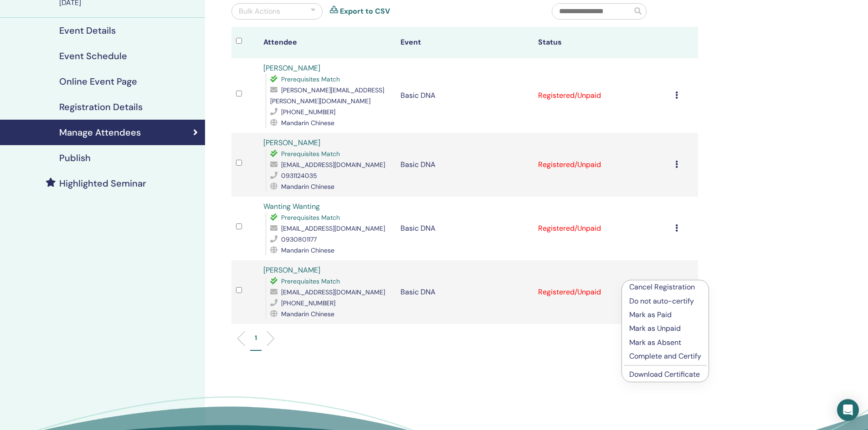 The height and width of the screenshot is (430, 868). Describe the element at coordinates (665, 302) in the screenshot. I see `p: Do not auto-certify` at that location.